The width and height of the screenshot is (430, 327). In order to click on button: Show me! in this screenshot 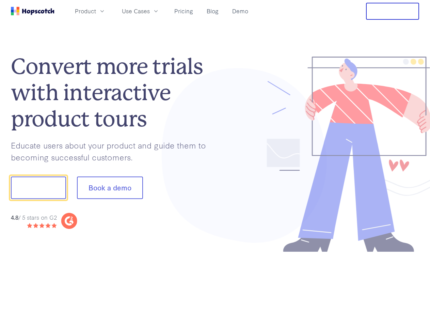, I will do `click(38, 188)`.